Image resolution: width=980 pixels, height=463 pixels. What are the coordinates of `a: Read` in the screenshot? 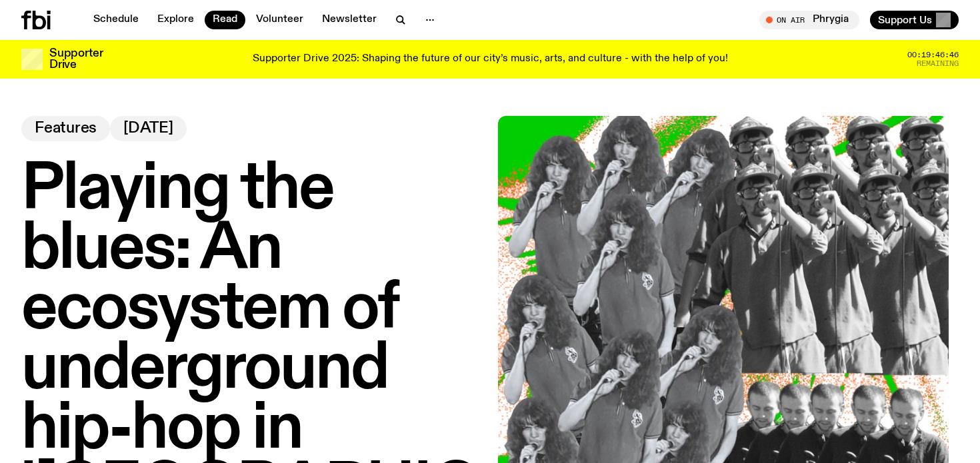 It's located at (225, 20).